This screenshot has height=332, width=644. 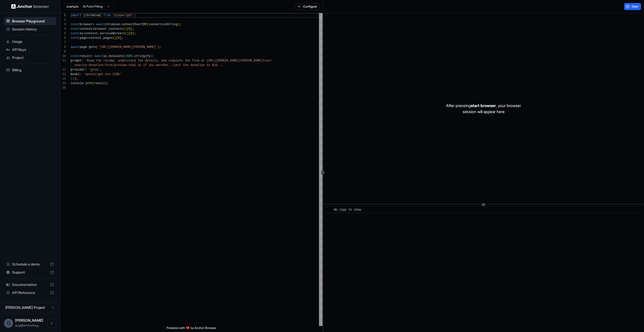 What do you see at coordinates (267, 61) in the screenshot?
I see `span: tion/` at bounding box center [267, 61].